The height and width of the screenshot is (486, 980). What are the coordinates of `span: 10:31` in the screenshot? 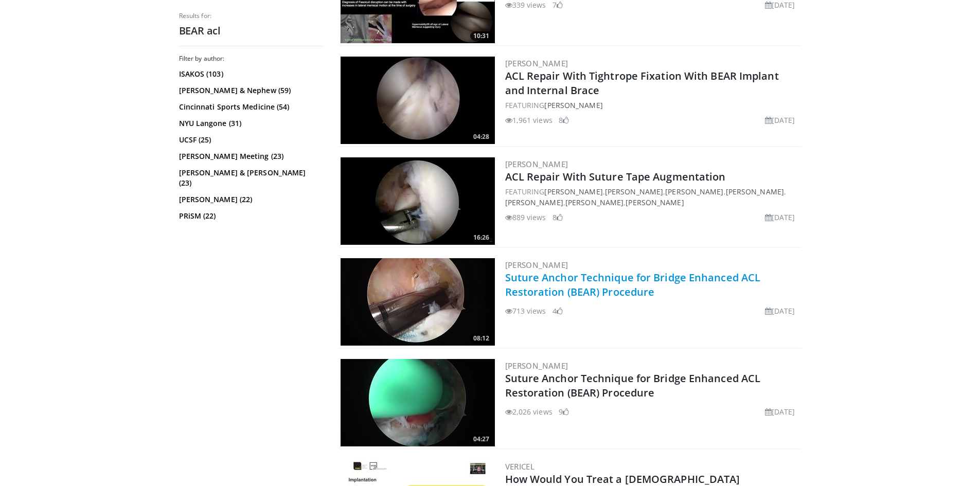 It's located at (481, 36).